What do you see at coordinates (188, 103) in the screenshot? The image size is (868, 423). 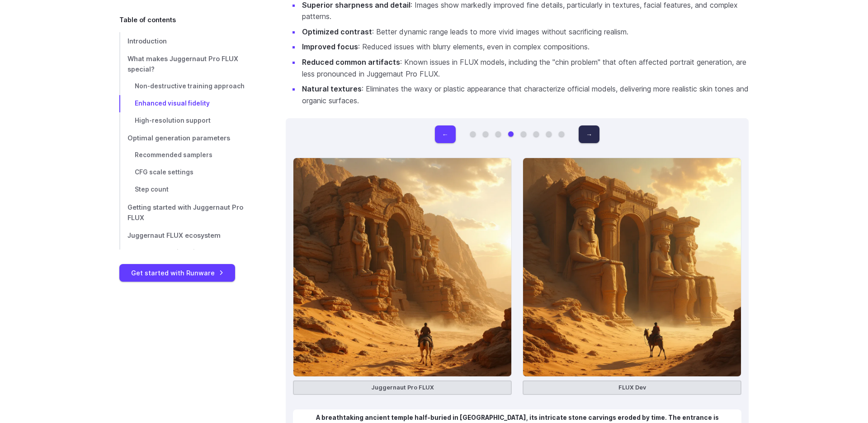 I see `a: Enhanced visual fidelity` at bounding box center [188, 103].